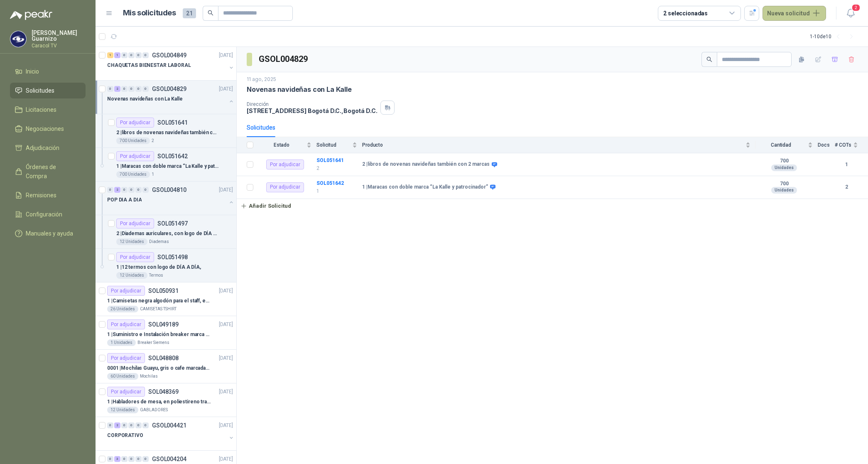  Describe the element at coordinates (48, 233) in the screenshot. I see `a: Manuales y ayuda` at that location.